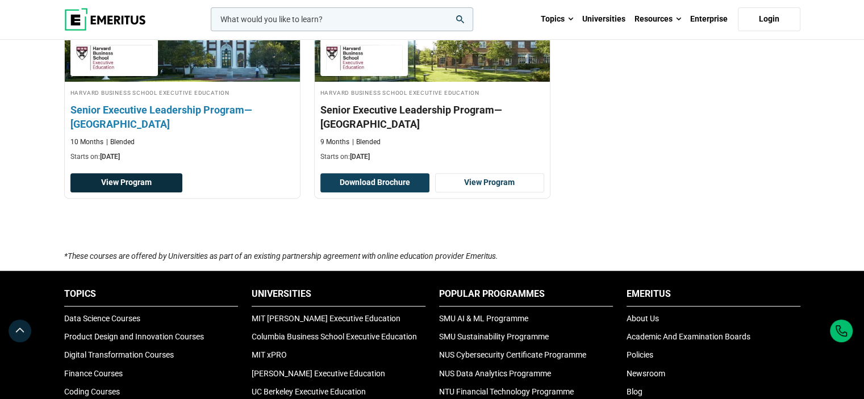 The height and width of the screenshot is (399, 864). I want to click on a: Newsroom, so click(646, 374).